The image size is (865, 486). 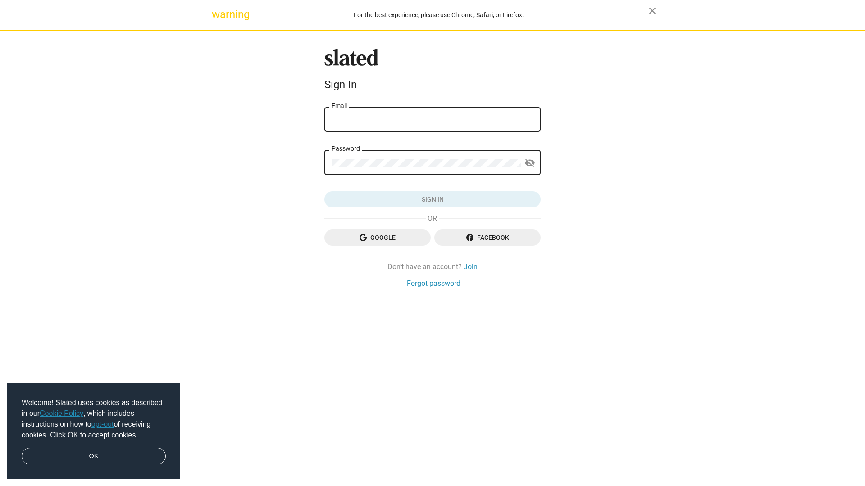 What do you see at coordinates (94, 431) in the screenshot?
I see `div: cookieconsent` at bounding box center [94, 431].